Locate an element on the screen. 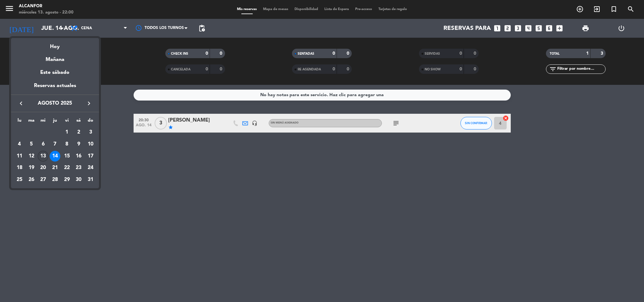  div: 14 is located at coordinates (55, 156).